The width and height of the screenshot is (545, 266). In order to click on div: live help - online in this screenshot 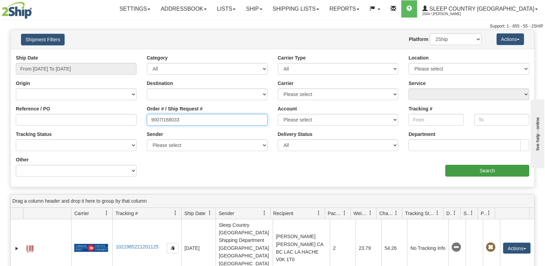, I will do `click(34, 8)`.